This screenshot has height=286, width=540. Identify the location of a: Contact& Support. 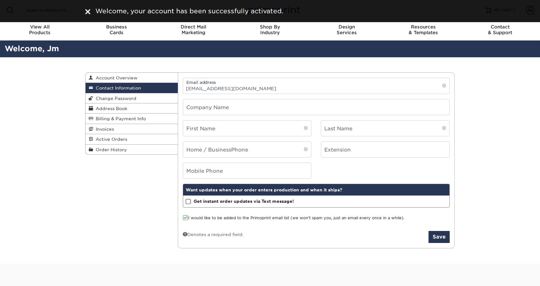
(500, 30).